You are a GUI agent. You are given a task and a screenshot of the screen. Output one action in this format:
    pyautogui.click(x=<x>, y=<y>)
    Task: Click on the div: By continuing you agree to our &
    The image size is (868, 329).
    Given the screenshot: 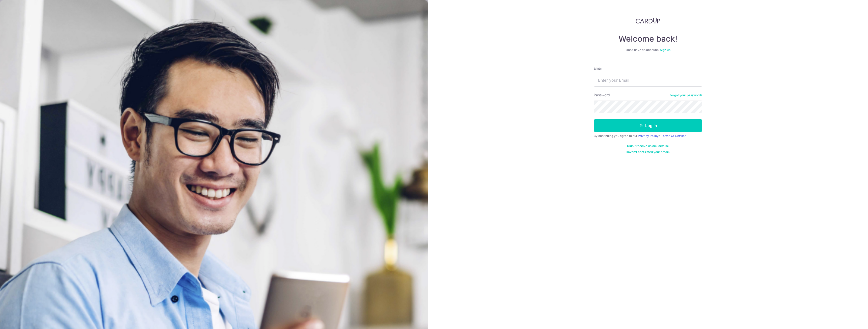 What is the action you would take?
    pyautogui.click(x=648, y=136)
    